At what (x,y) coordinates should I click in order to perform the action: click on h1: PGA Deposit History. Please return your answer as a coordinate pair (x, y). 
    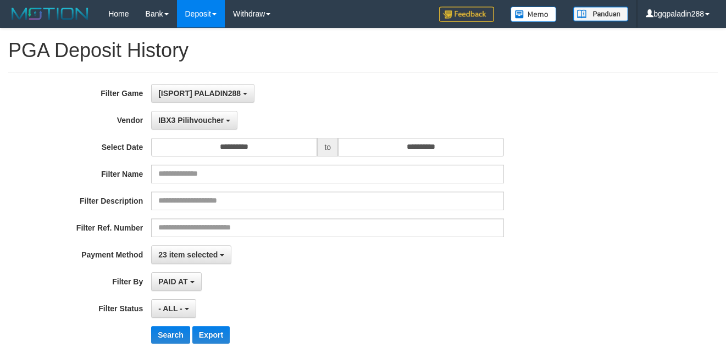
    Looking at the image, I should click on (363, 51).